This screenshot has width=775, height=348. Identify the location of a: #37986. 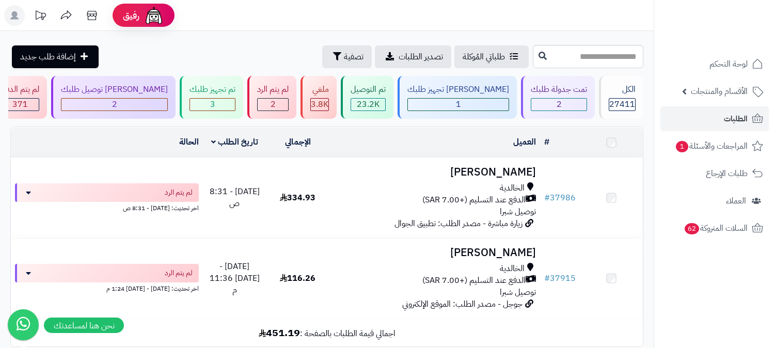
(560, 198).